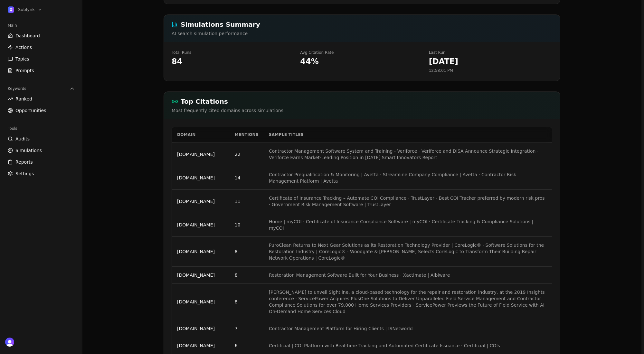  I want to click on p: Most frequently cited domains across simulations, so click(362, 110).